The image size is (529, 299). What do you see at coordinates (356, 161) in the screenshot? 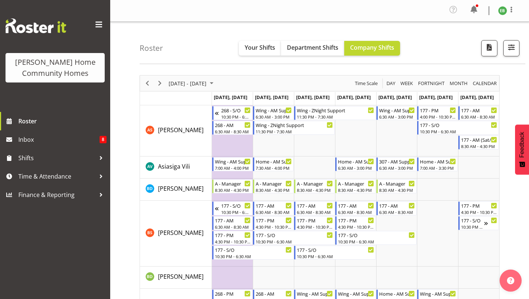
I see `div: Home - AM Support 2` at bounding box center [356, 161].